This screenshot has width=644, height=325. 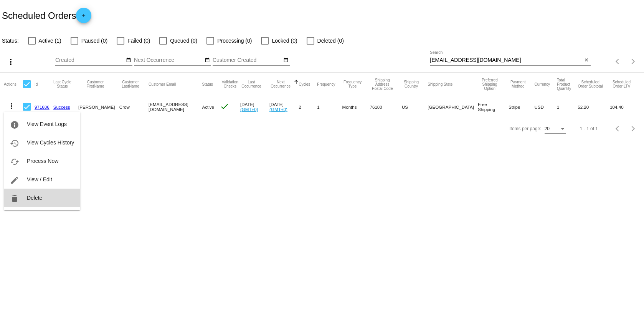 I want to click on mat-icon: info, so click(x=15, y=125).